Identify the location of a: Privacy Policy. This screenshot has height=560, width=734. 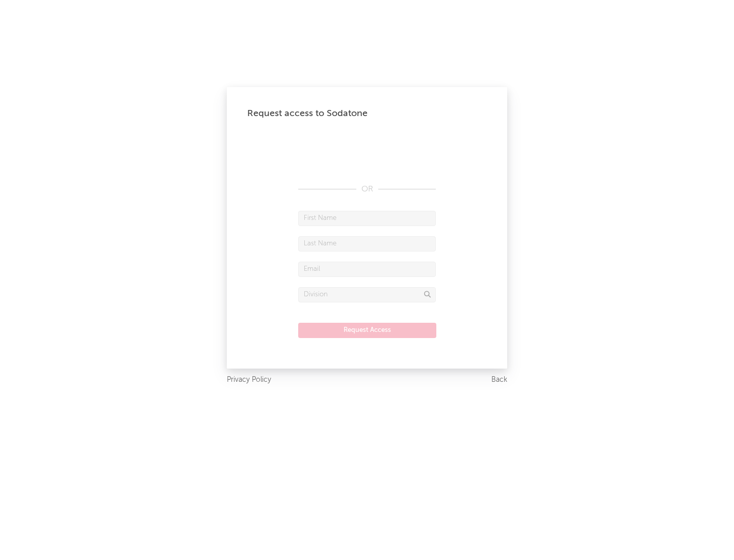
(249, 379).